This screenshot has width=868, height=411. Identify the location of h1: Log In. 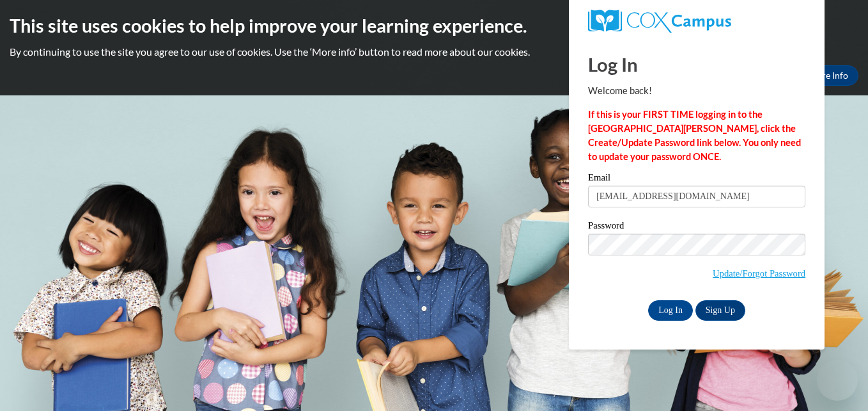
(696, 64).